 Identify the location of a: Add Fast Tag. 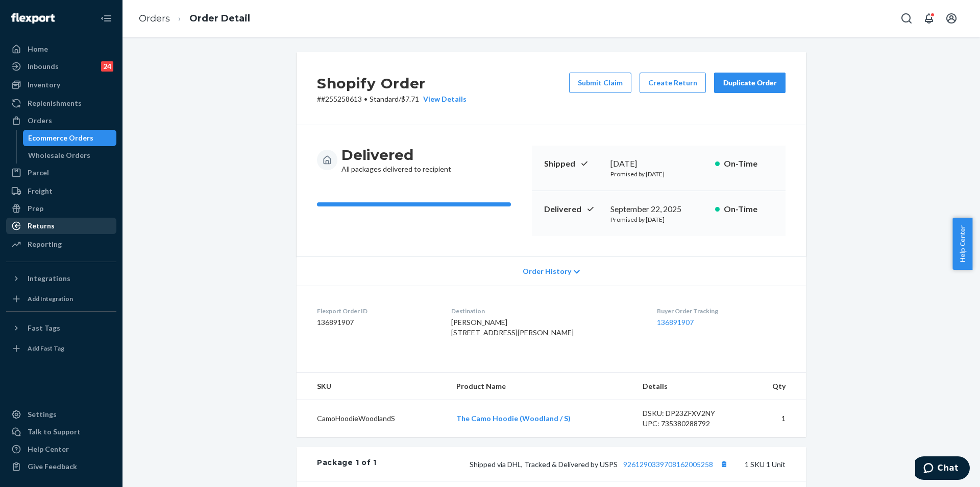
(61, 348).